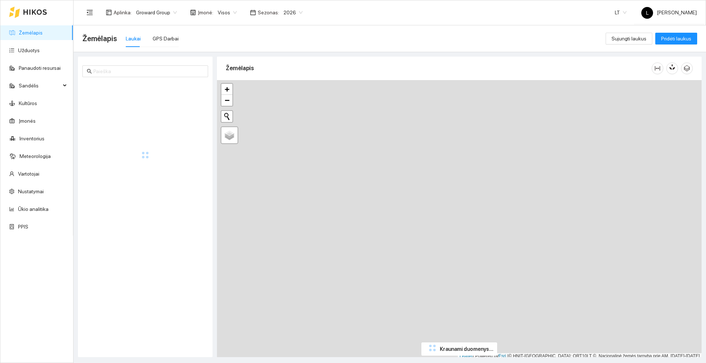 This screenshot has width=706, height=363. Describe the element at coordinates (109, 13) in the screenshot. I see `span: layout` at that location.